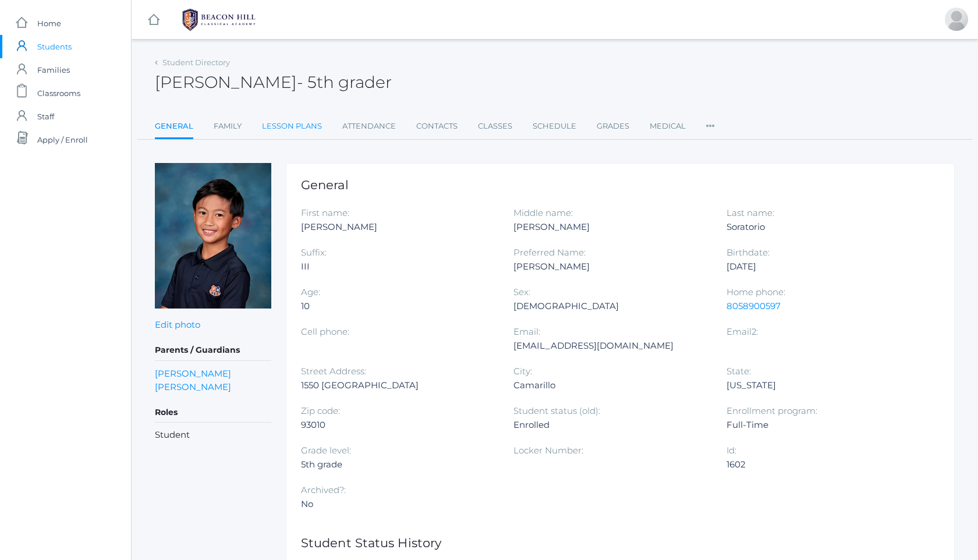  I want to click on span: Families, so click(54, 70).